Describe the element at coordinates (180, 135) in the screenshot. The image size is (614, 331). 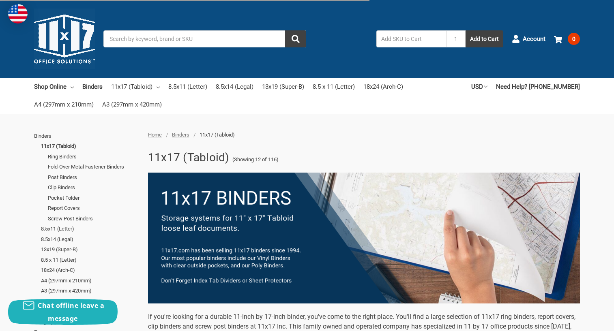
I see `span: Binders` at that location.